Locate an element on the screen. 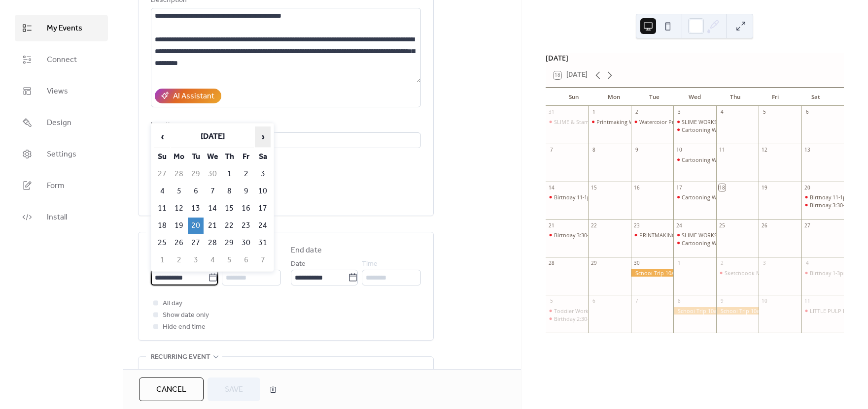  td: 11 is located at coordinates (162, 208).